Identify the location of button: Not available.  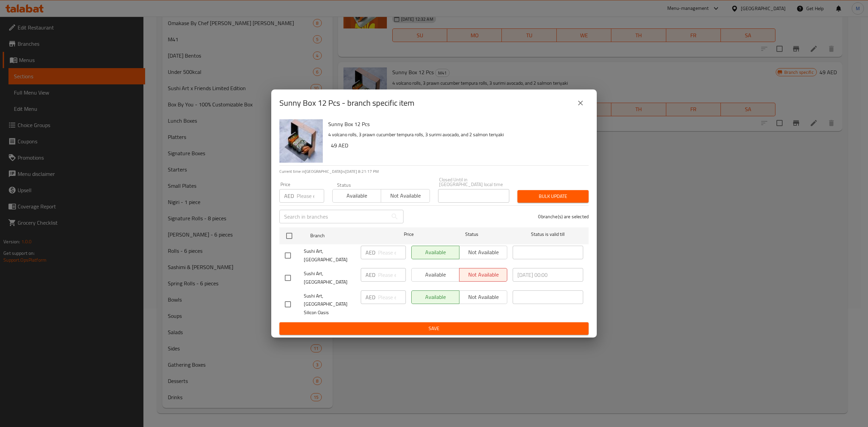
(405, 196).